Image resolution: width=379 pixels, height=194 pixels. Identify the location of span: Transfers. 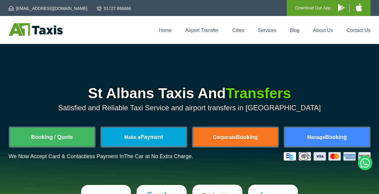
(259, 93).